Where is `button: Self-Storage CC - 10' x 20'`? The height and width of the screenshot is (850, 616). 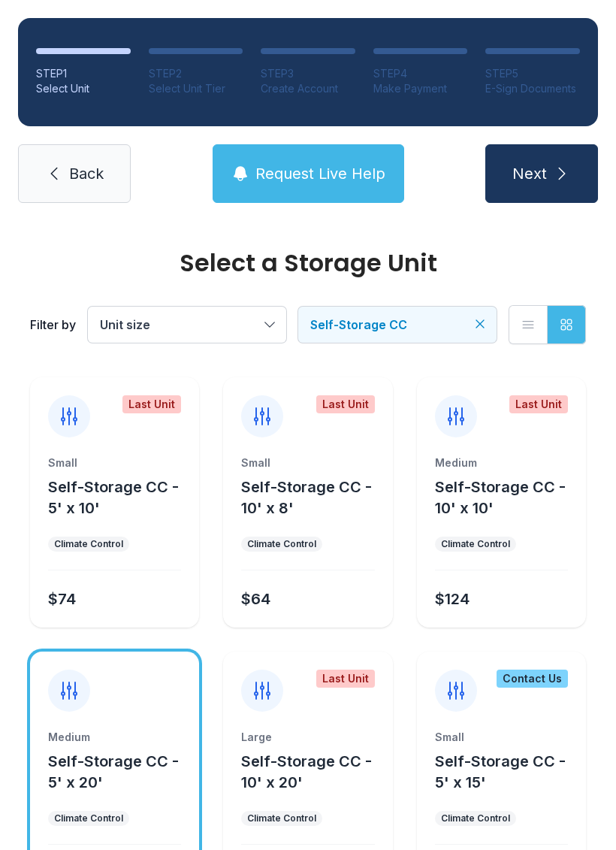 button: Self-Storage CC - 10' x 20' is located at coordinates (313, 772).